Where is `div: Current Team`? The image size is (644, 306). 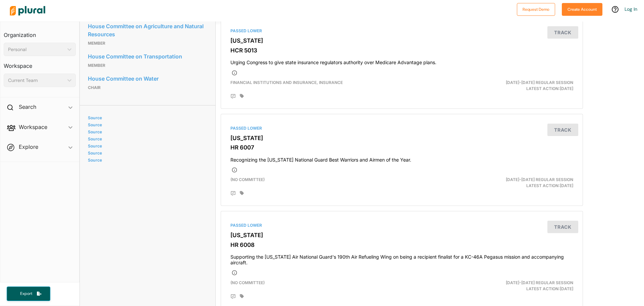 div: Current Team is located at coordinates (36, 80).